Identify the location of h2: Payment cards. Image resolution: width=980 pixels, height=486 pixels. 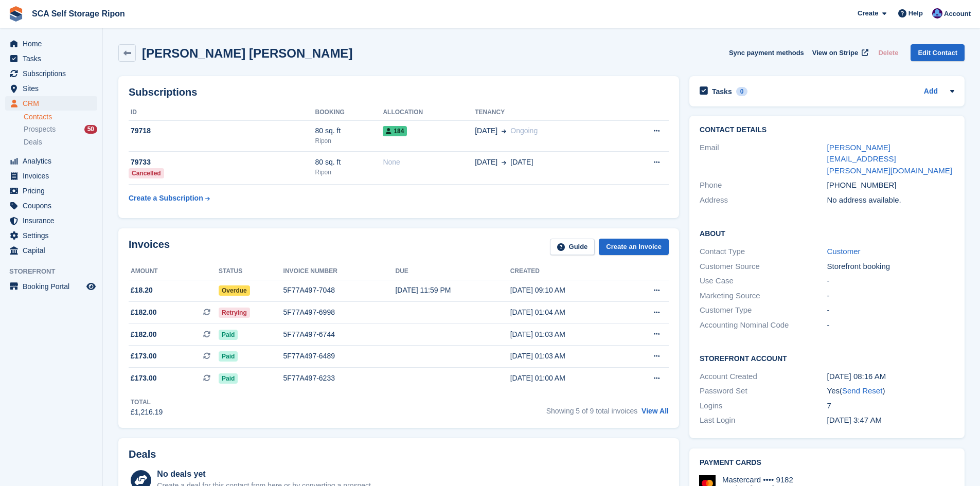
(827, 463).